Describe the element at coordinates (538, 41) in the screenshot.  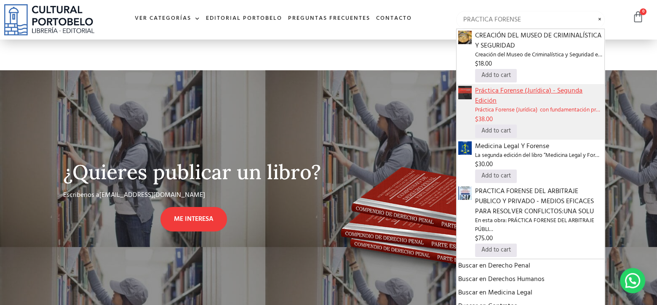
I see `span: CREACIÓN DEL MUSEO DE CRIMINALÍSTICA Y SEGURIDAD` at that location.